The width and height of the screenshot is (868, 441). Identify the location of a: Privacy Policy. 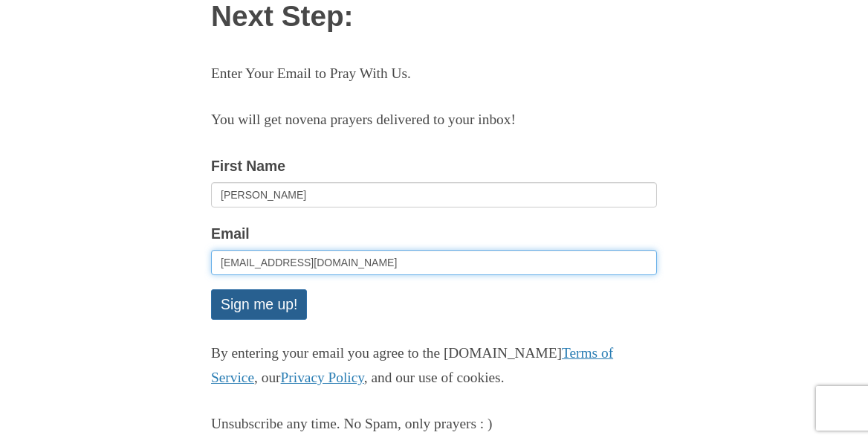
(322, 377).